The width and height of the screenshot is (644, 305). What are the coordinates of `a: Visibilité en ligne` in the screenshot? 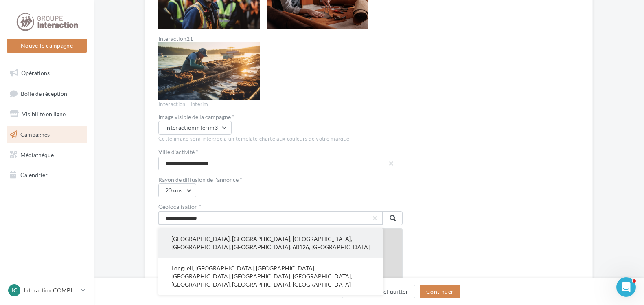 It's located at (47, 114).